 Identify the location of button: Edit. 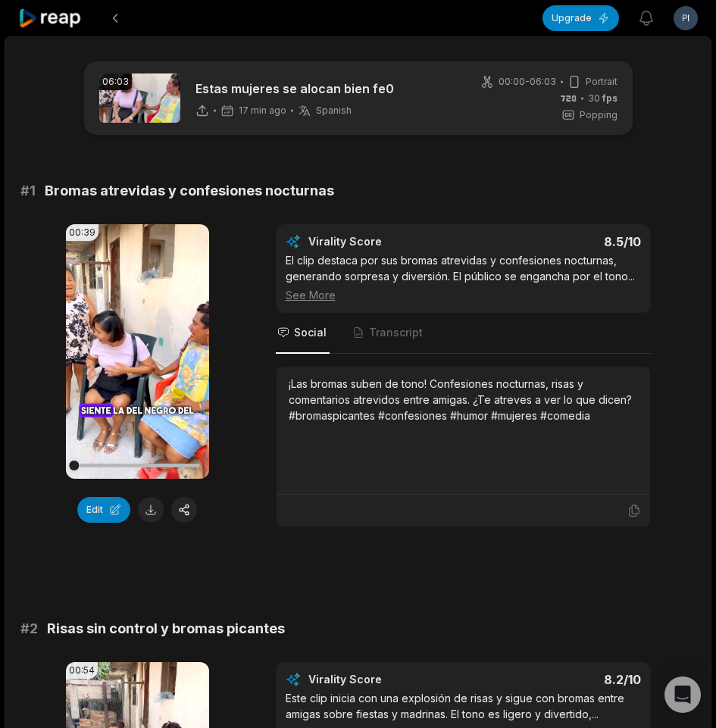
(104, 510).